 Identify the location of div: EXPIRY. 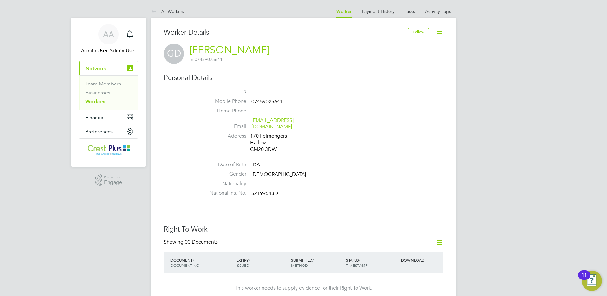
(262, 262).